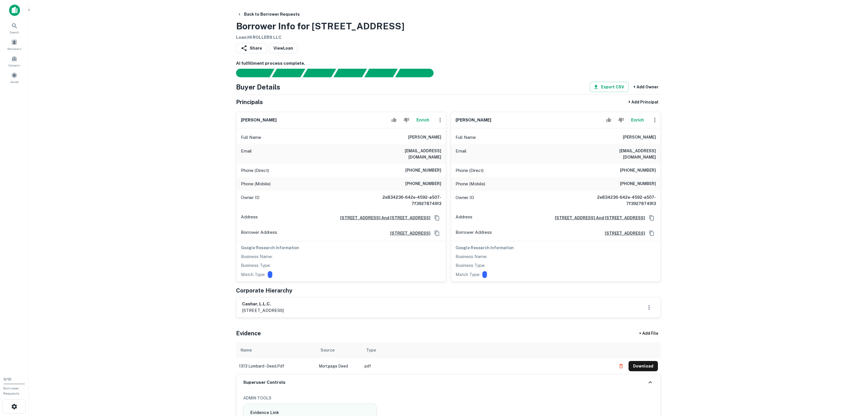 This screenshot has width=868, height=416. What do you see at coordinates (648, 334) in the screenshot?
I see `div: + Add File` at bounding box center [648, 334].